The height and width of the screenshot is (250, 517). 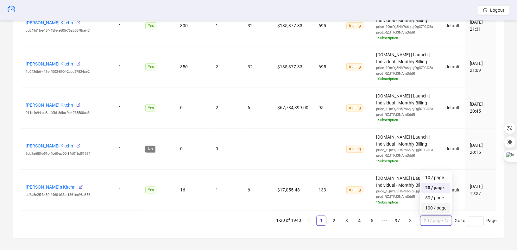 What do you see at coordinates (372, 221) in the screenshot?
I see `li: 5` at bounding box center [372, 221].